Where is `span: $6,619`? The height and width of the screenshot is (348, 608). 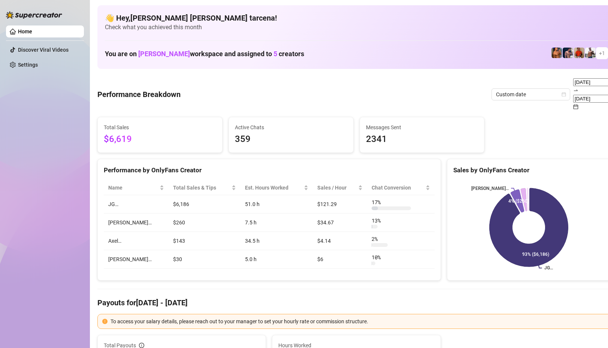 span: $6,619 is located at coordinates (160, 139).